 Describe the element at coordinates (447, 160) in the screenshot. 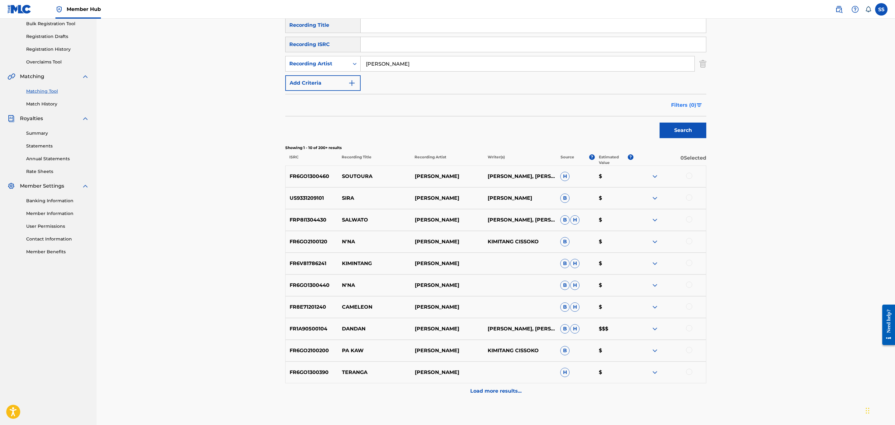

I see `p: Recording Artist` at that location.